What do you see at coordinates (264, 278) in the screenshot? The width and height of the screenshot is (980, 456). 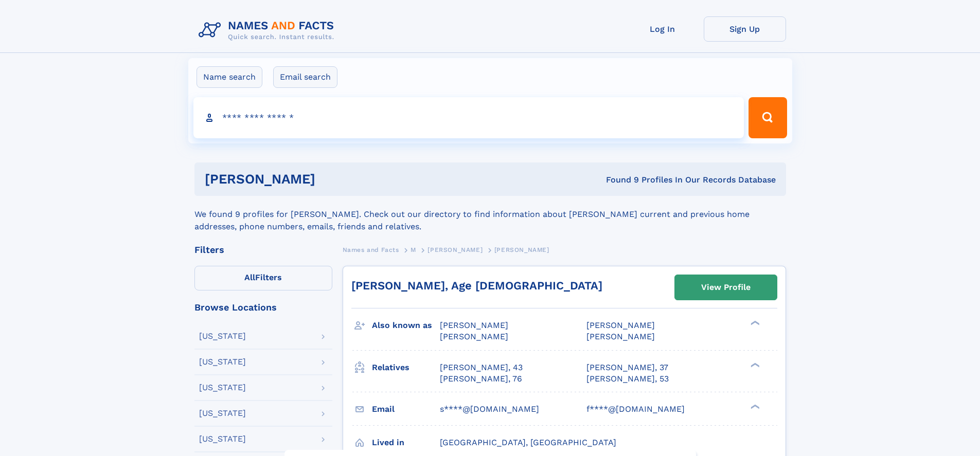 I see `label: Filters` at bounding box center [264, 278].